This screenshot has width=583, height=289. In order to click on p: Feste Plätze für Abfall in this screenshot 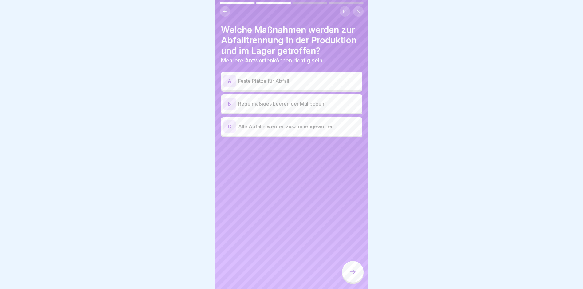, I will do `click(299, 81)`.